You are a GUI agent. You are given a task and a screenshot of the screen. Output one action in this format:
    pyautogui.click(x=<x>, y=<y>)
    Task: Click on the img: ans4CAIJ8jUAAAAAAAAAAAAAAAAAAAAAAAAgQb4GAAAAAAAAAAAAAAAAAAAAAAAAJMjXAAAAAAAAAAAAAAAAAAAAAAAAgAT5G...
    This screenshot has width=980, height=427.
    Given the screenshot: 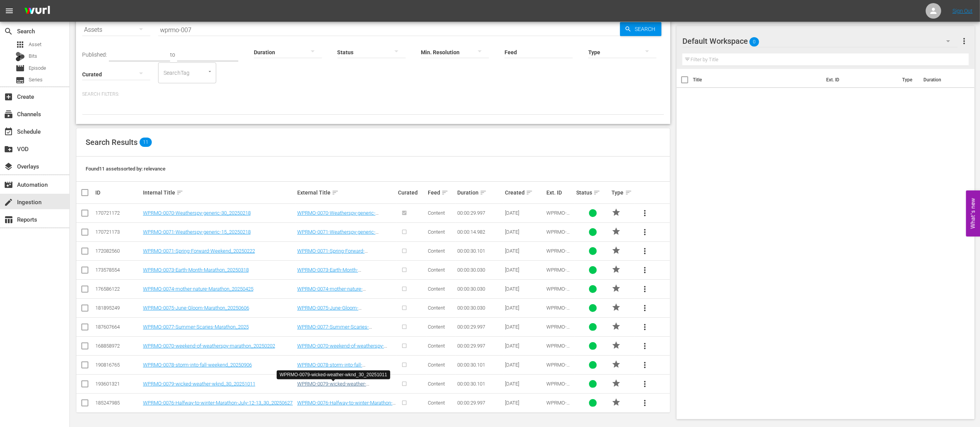 What is the action you would take?
    pyautogui.click(x=37, y=11)
    